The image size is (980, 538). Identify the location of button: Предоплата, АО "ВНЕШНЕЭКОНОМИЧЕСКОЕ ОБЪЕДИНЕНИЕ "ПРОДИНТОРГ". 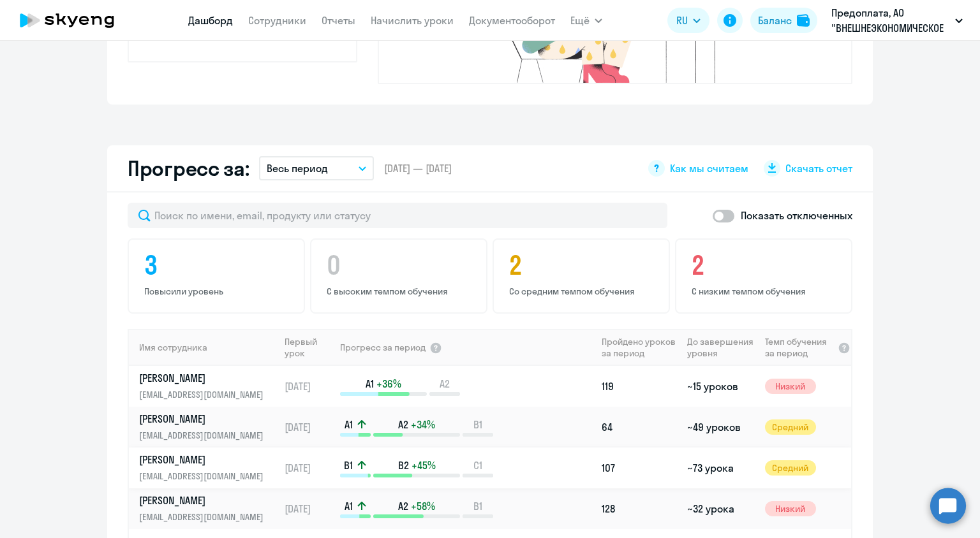
(897, 21).